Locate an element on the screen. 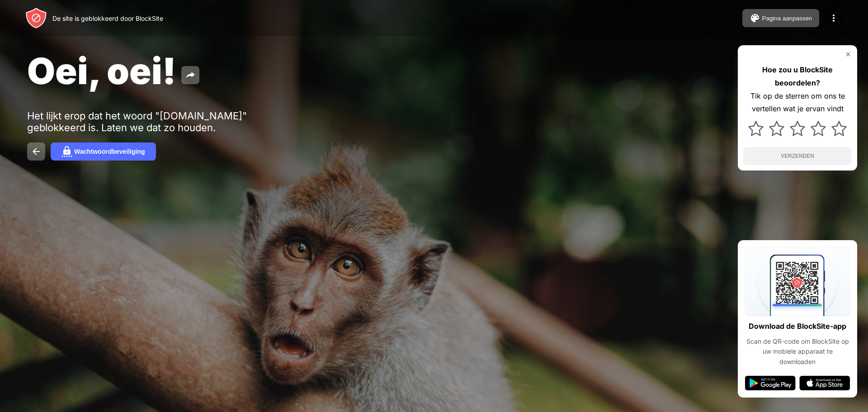 Image resolution: width=868 pixels, height=412 pixels. font: Oei, oei! is located at coordinates (101, 70).